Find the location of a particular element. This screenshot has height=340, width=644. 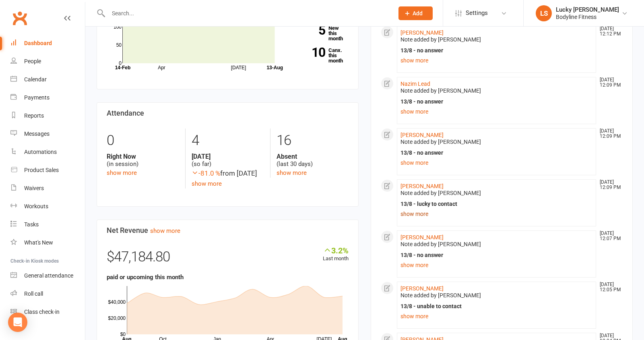

div: People is located at coordinates (33, 61).